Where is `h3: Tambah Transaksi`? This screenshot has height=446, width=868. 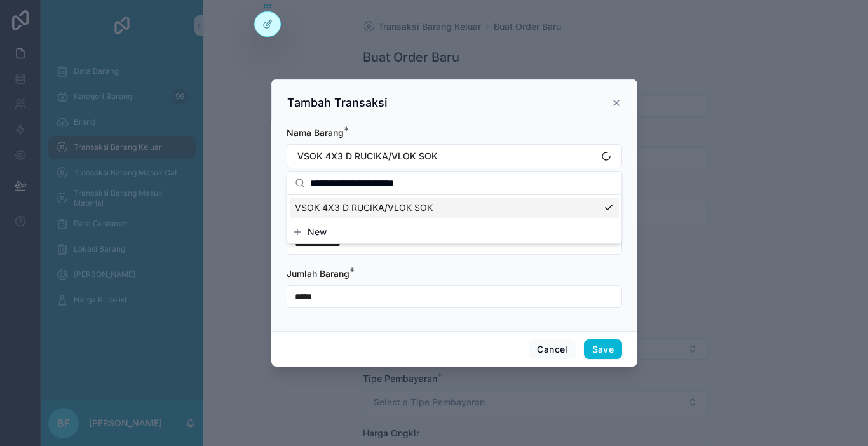 h3: Tambah Transaksi is located at coordinates (337, 103).